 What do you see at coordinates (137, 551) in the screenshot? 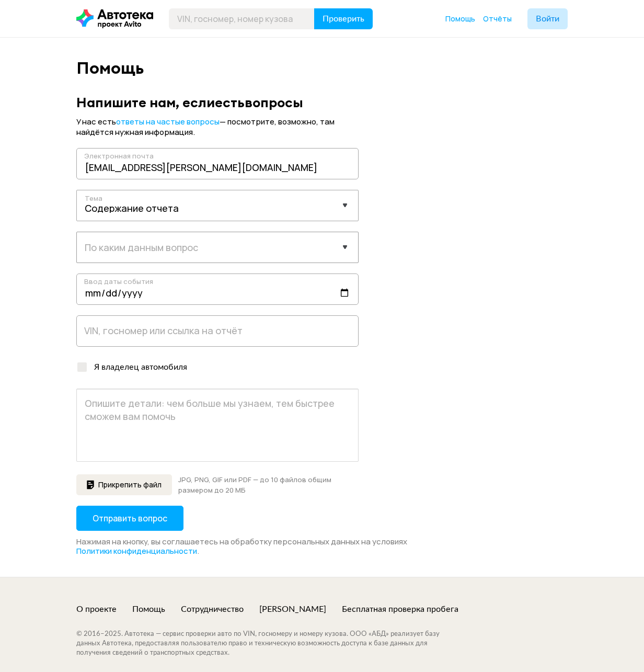
I see `span: Политики конфиденциальности` at bounding box center [137, 551].